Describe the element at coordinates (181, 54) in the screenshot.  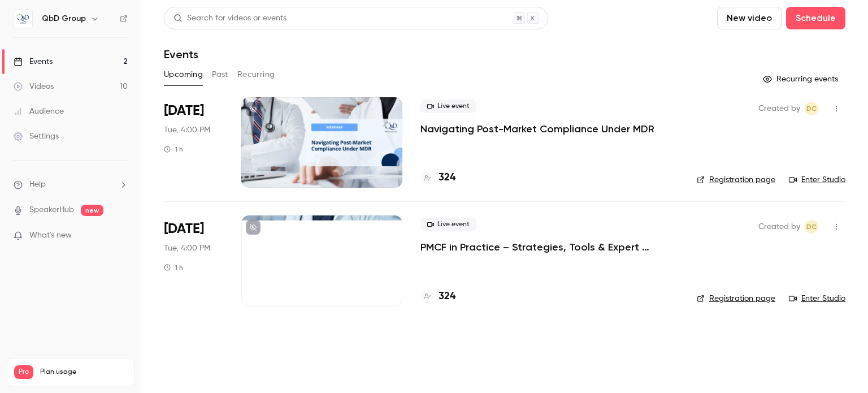
I see `h1: Events` at that location.